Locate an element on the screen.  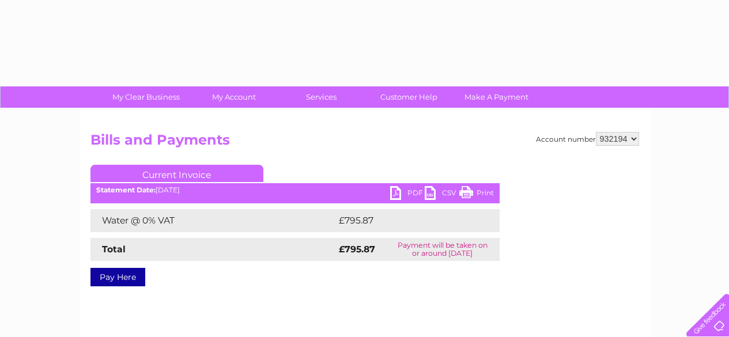
a: CSV is located at coordinates (442, 194).